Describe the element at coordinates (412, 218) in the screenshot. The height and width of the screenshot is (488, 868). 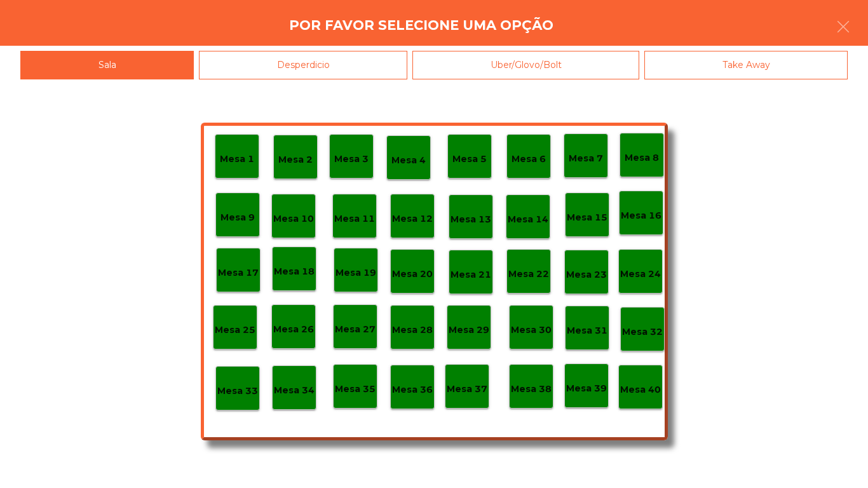
I see `p: Mesa 12` at that location.